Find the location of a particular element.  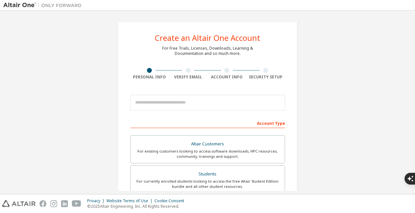

div: Altair Customers is located at coordinates (208, 144).